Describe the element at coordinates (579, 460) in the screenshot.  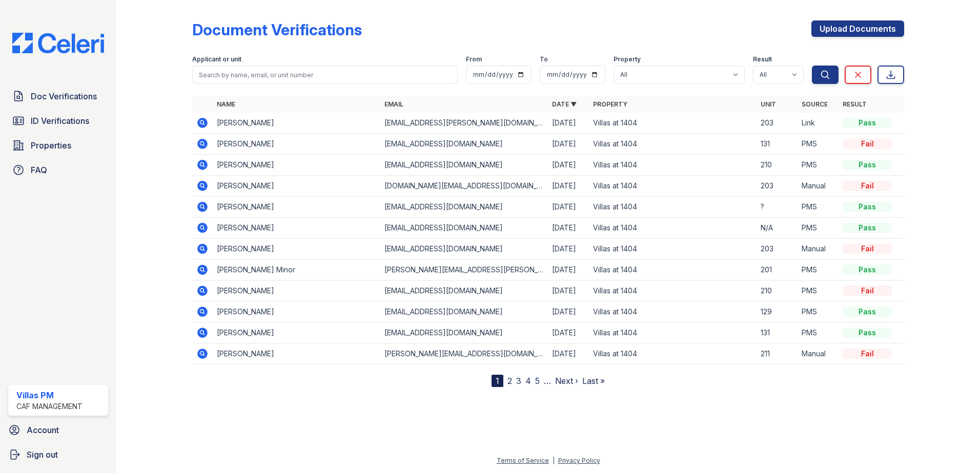
I see `a: Privacy Policy` at that location.